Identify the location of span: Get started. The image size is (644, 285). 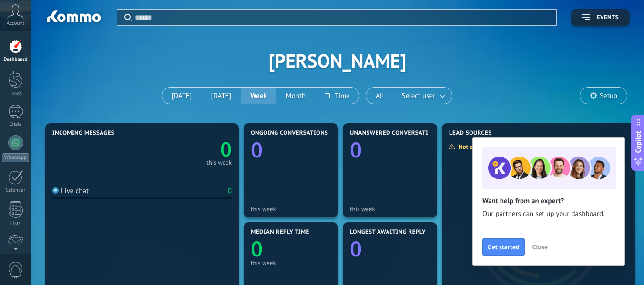
(503, 247).